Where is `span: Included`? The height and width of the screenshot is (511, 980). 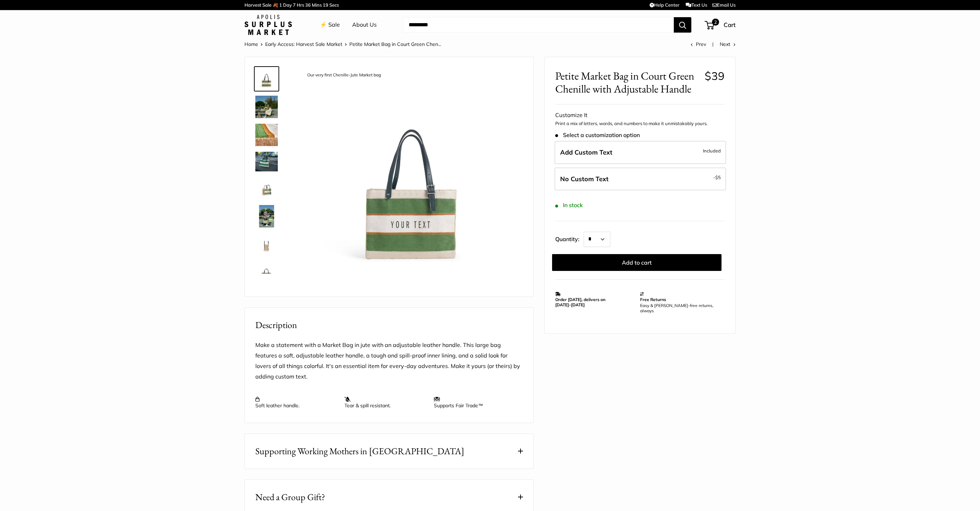
span: Included is located at coordinates (712, 150).